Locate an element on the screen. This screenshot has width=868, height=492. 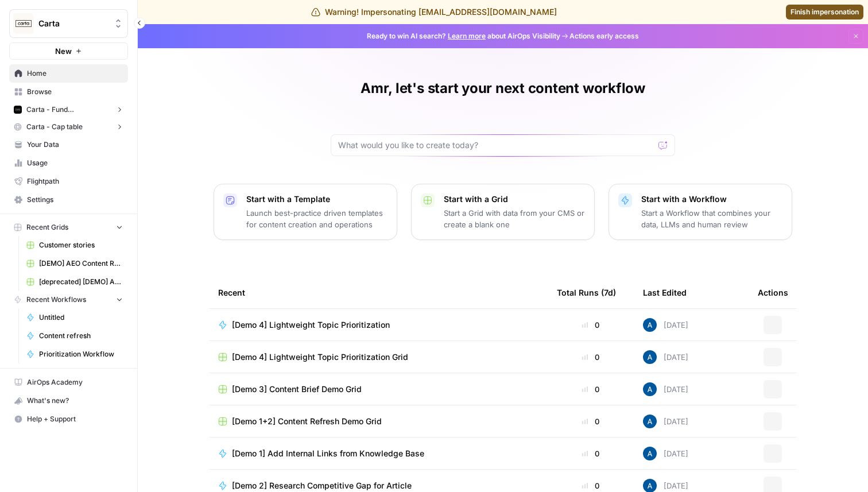
span: Carta - Cap table is located at coordinates (55, 127).